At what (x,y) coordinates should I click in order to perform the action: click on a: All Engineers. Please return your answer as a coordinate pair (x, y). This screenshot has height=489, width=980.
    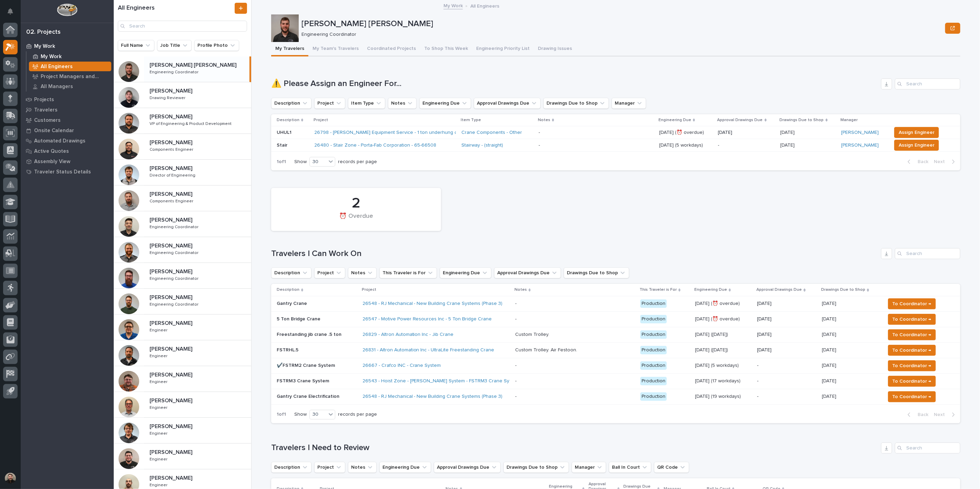
    Looking at the image, I should click on (70, 66).